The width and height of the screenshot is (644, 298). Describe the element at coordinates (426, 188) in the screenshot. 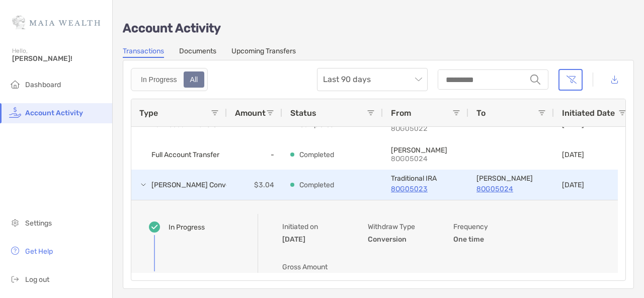

I see `a: 8OG05023` at that location.